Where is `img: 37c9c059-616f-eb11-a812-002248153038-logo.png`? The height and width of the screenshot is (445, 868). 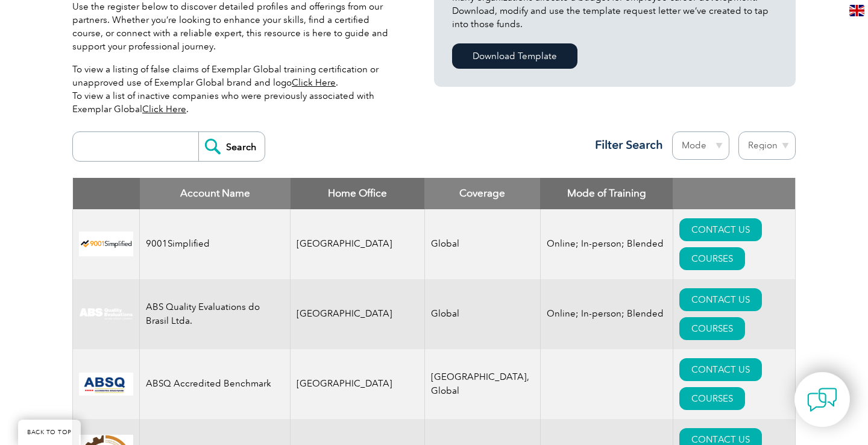
img: 37c9c059-616f-eb11-a812-002248153038-logo.png is located at coordinates (106, 244).